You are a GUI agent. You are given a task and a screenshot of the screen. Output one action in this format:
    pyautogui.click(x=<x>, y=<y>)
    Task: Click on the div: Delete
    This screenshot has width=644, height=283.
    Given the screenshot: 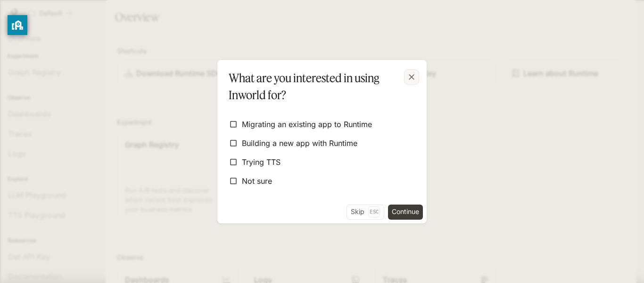 What is the action you would take?
    pyautogui.click(x=322, y=51)
    